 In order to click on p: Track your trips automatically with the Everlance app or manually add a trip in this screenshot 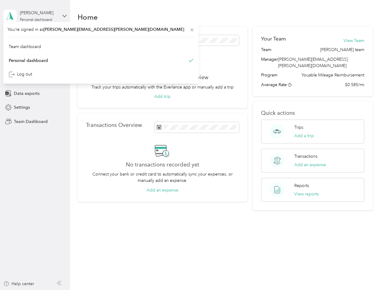, I will do `click(163, 87)`.